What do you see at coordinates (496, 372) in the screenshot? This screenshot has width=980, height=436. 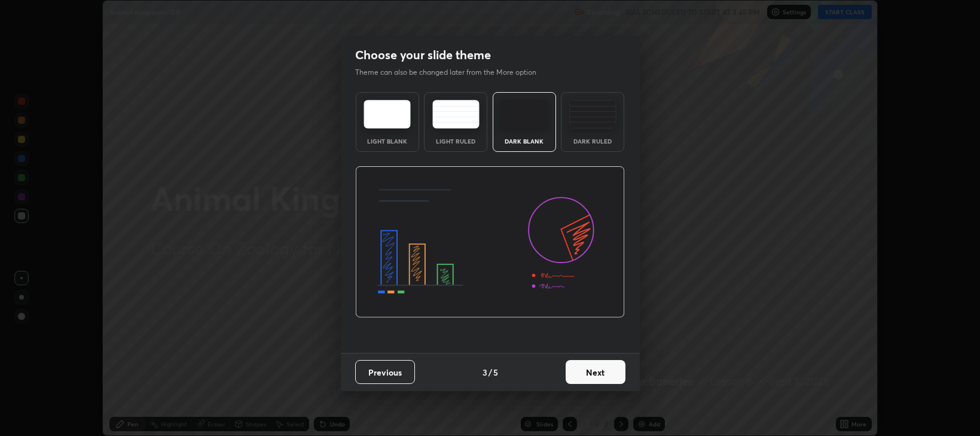 I see `h4: 5` at bounding box center [496, 372].